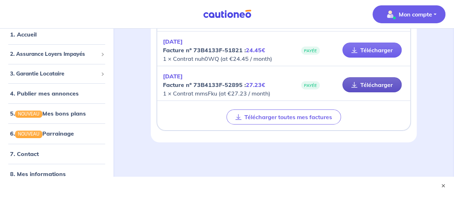 The image size is (454, 200). What do you see at coordinates (415, 14) in the screenshot?
I see `p: Mon compte` at bounding box center [415, 14].